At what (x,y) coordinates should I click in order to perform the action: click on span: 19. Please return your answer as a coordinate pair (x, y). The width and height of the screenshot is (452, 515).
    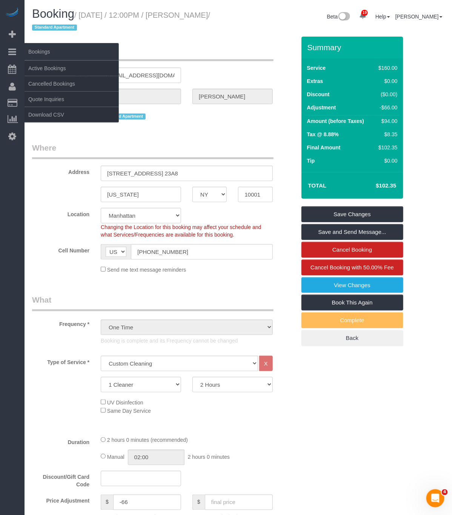
    Looking at the image, I should click on (365, 13).